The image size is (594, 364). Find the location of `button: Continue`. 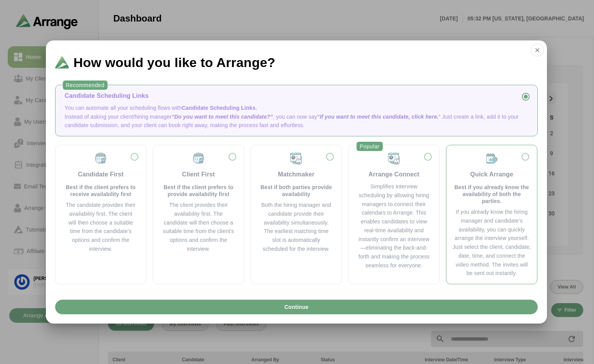

button: Continue is located at coordinates (296, 307).